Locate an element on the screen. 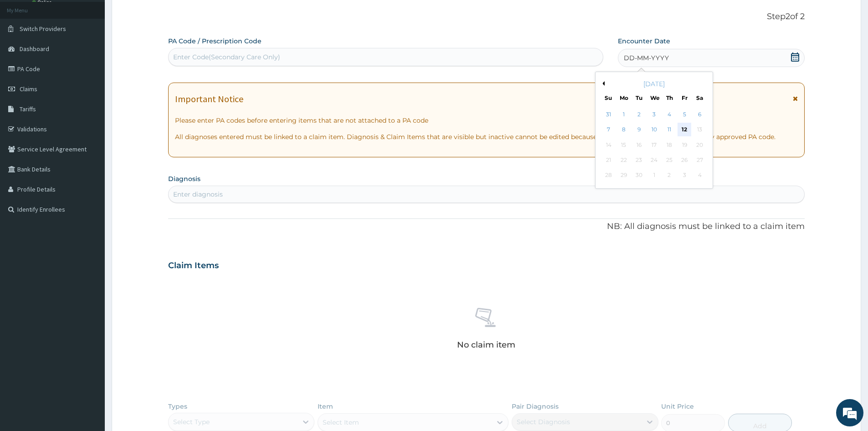  textarea: Type your message and hit 'Enter' is located at coordinates (89, 265).